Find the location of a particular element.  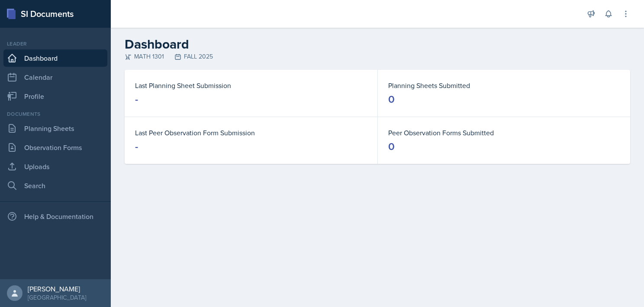

a: Uploads is located at coordinates (55, 167).